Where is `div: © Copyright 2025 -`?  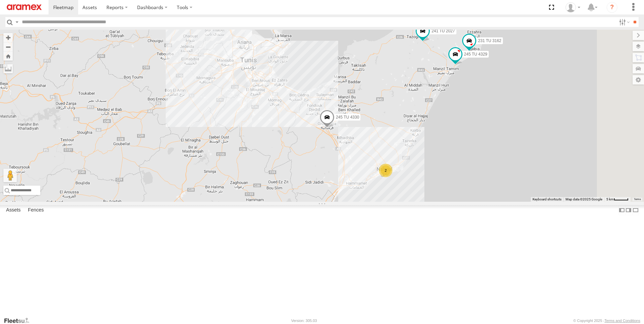 div: © Copyright 2025 - is located at coordinates (607, 321).